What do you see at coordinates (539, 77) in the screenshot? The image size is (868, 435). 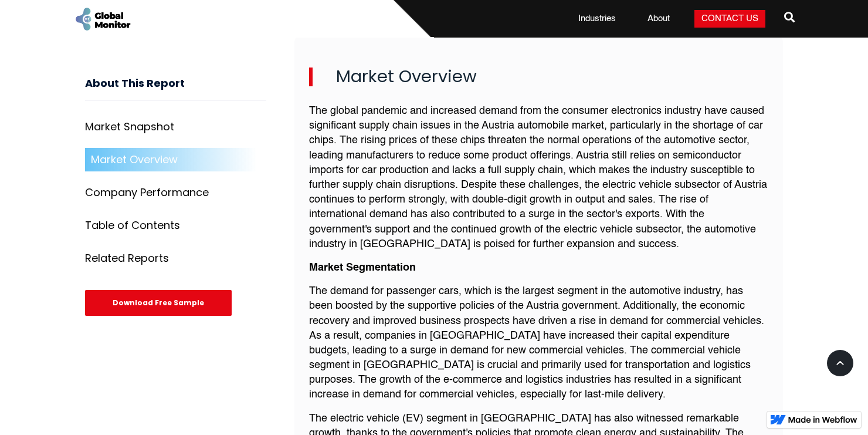 I see `h2: Market Overview` at bounding box center [539, 77].